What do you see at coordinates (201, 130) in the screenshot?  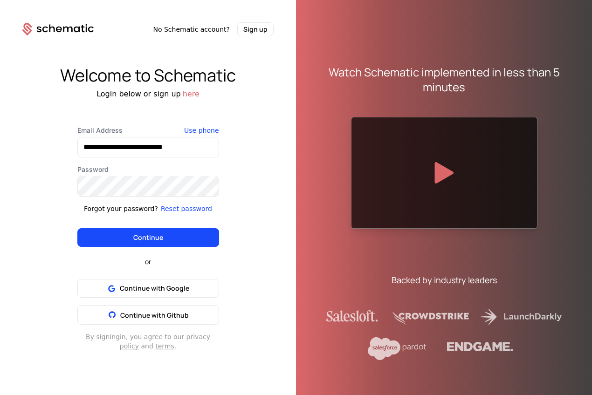 I see `button: Use phone` at bounding box center [201, 130].